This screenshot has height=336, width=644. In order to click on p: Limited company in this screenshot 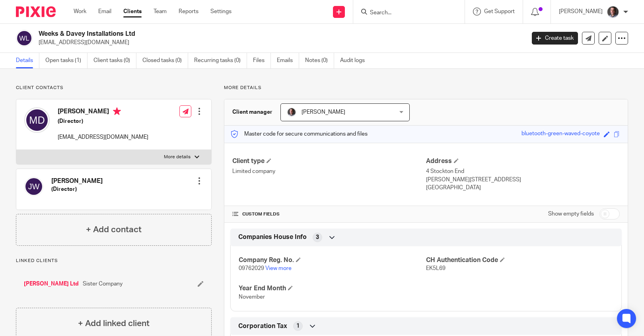, I will do `click(329, 172)`.